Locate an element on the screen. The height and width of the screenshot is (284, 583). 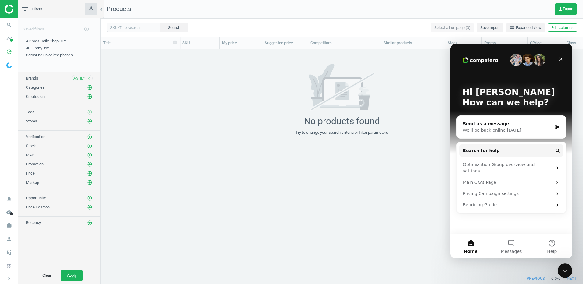
div: CPrice is located at coordinates (546, 43).